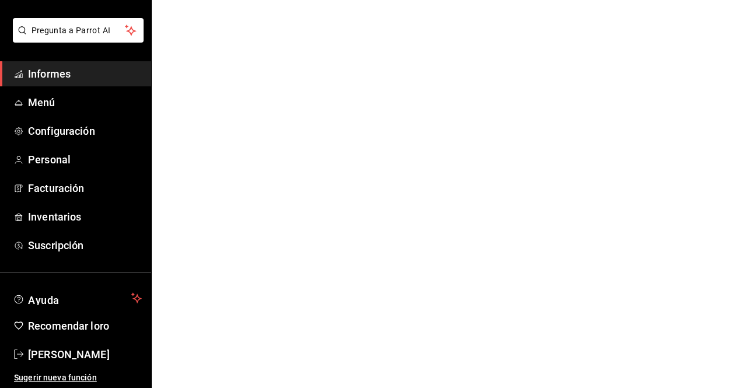  I want to click on font: Suscripción, so click(55, 245).